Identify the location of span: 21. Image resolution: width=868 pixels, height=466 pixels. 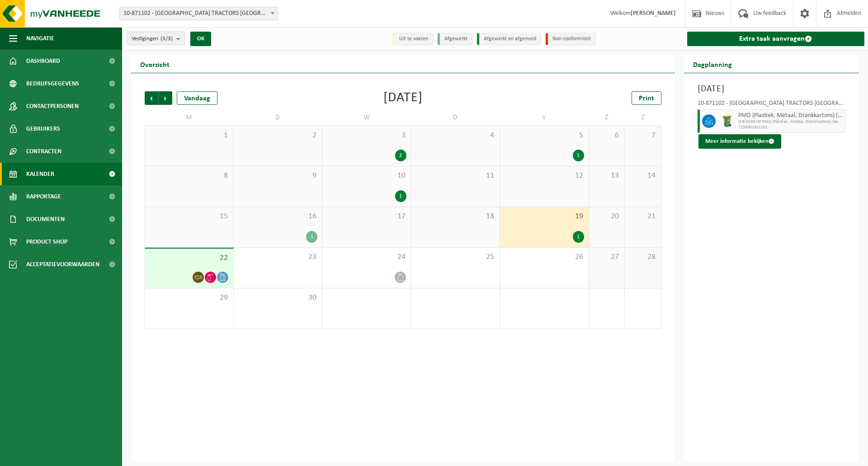
(642, 217).